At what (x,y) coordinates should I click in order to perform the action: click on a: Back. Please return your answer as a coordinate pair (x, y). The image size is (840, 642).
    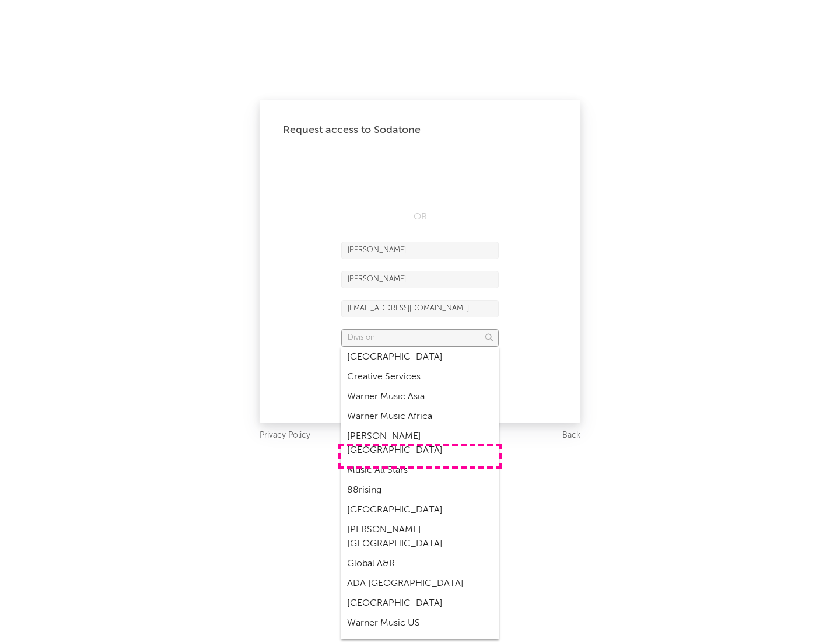
    Looking at the image, I should click on (571, 436).